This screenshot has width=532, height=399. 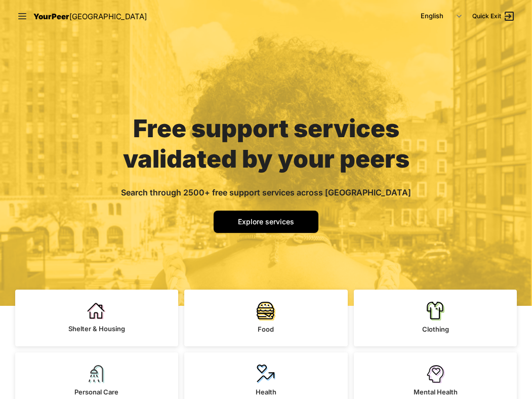 What do you see at coordinates (266, 221) in the screenshot?
I see `span: Explore services` at bounding box center [266, 221].